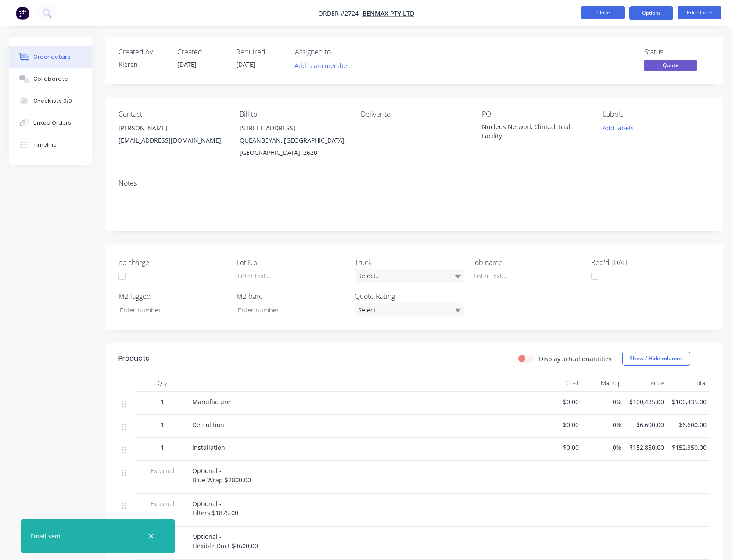 The image size is (732, 560). Describe the element at coordinates (604, 383) in the screenshot. I see `div: Markup` at that location.